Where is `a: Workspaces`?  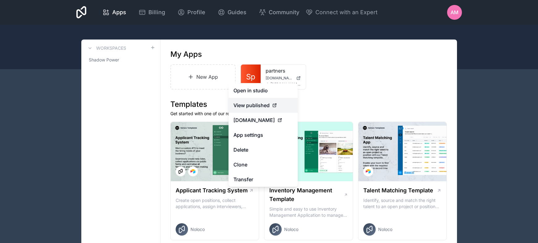
a: Workspaces is located at coordinates (106, 48).